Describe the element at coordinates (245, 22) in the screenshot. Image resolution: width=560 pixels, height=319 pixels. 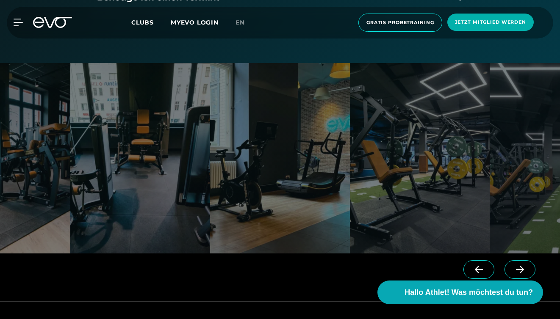
I see `a: en` at that location.